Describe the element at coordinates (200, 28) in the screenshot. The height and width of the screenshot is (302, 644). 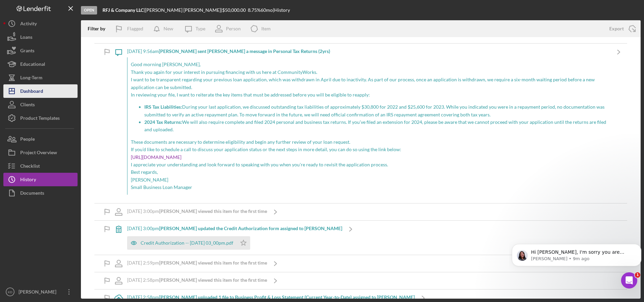
I see `div: Type` at that location.